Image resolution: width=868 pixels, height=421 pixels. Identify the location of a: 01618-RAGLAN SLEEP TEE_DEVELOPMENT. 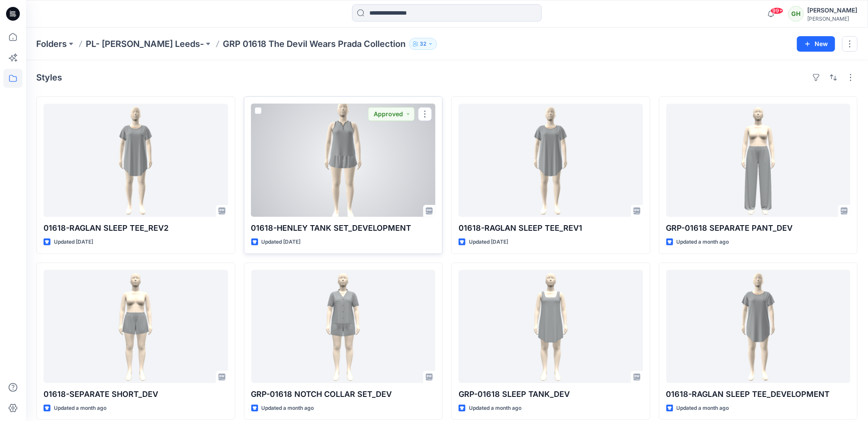
(759, 327).